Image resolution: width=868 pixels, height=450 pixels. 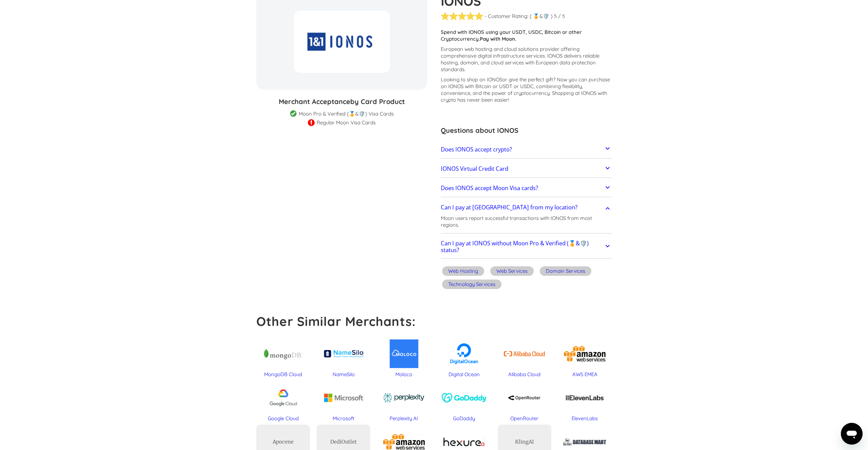 I want to click on div: DediOutlet, so click(x=343, y=442).